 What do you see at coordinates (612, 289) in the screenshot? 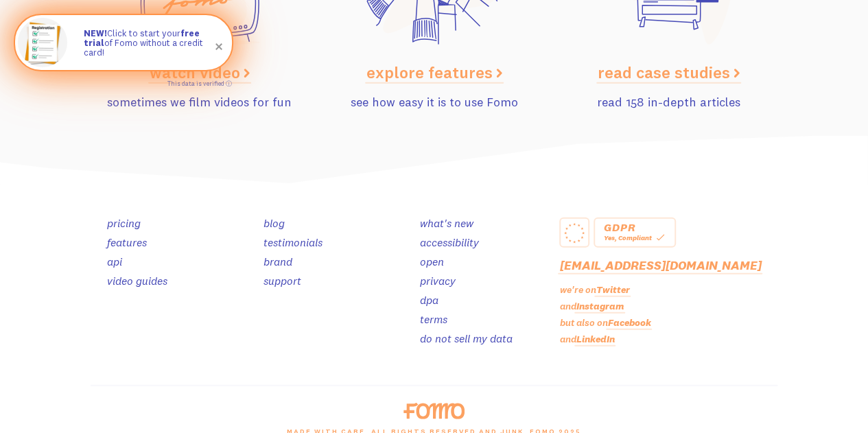
I see `a: Twitter` at bounding box center [612, 289].